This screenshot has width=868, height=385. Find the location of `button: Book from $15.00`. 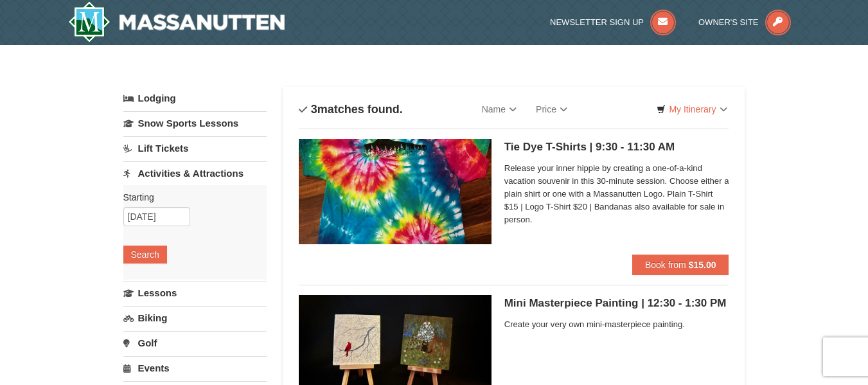

button: Book from $15.00 is located at coordinates (680, 265).